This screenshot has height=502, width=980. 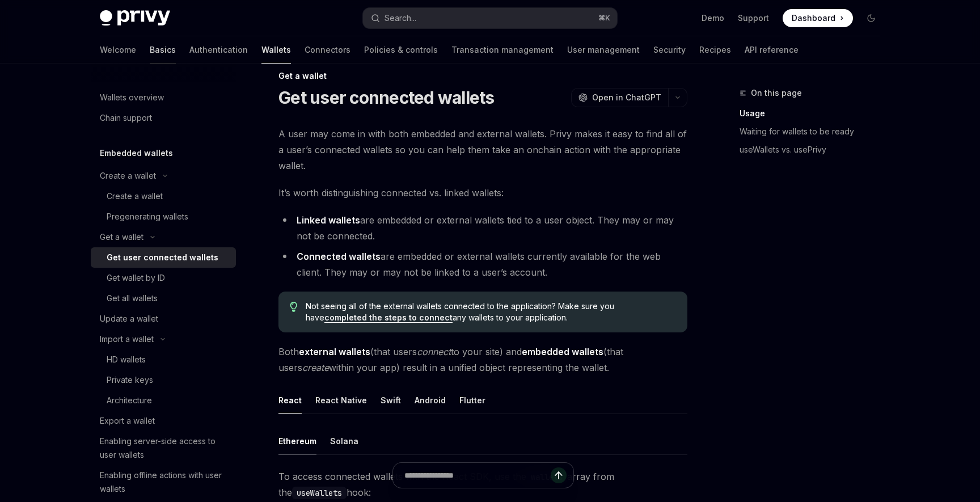 I want to click on a: Security, so click(x=669, y=50).